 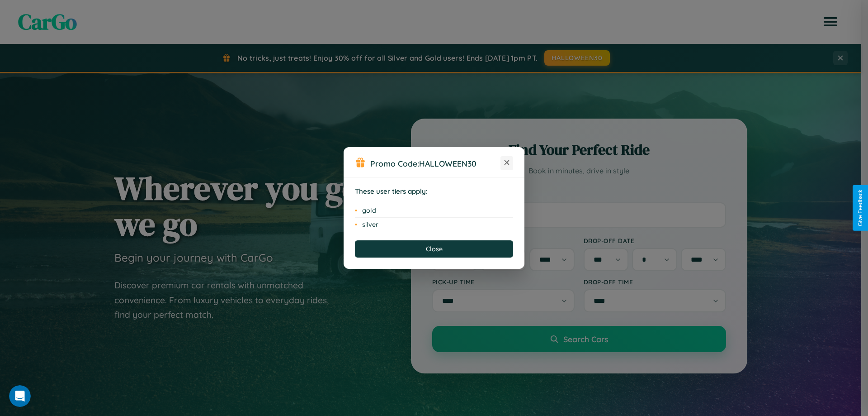 I want to click on h3: Promo Code:, so click(x=435, y=164).